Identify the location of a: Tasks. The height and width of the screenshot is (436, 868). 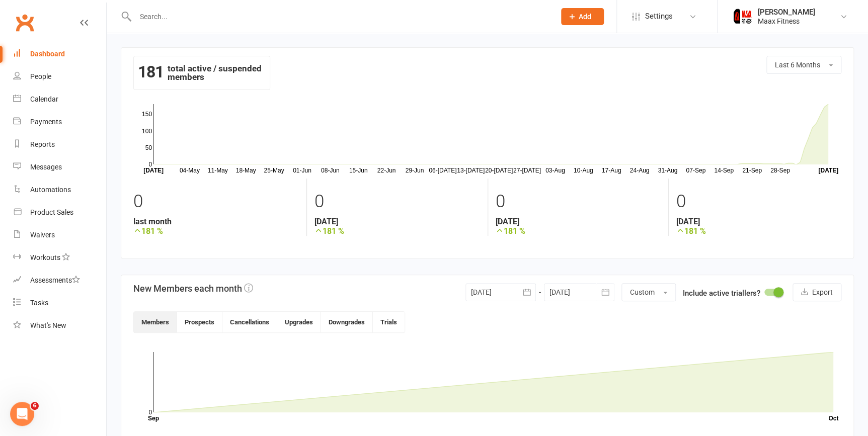
(59, 303).